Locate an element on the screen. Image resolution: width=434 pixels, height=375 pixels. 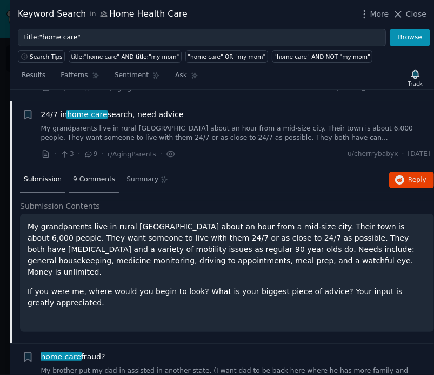
a: Results is located at coordinates (33, 78).